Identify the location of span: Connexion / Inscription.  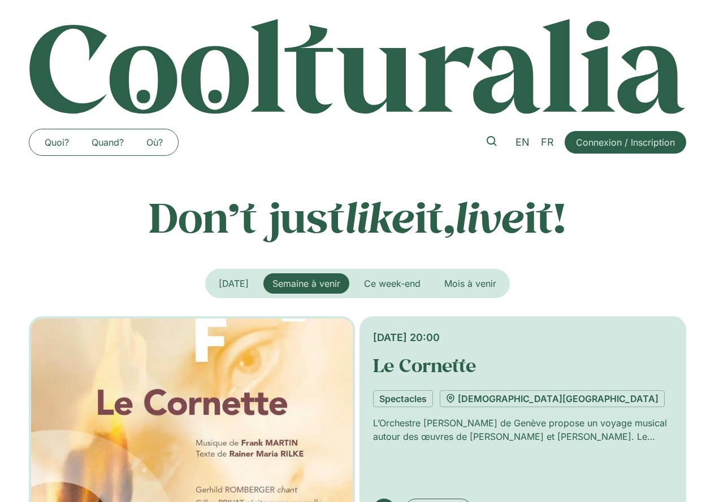
(625, 142).